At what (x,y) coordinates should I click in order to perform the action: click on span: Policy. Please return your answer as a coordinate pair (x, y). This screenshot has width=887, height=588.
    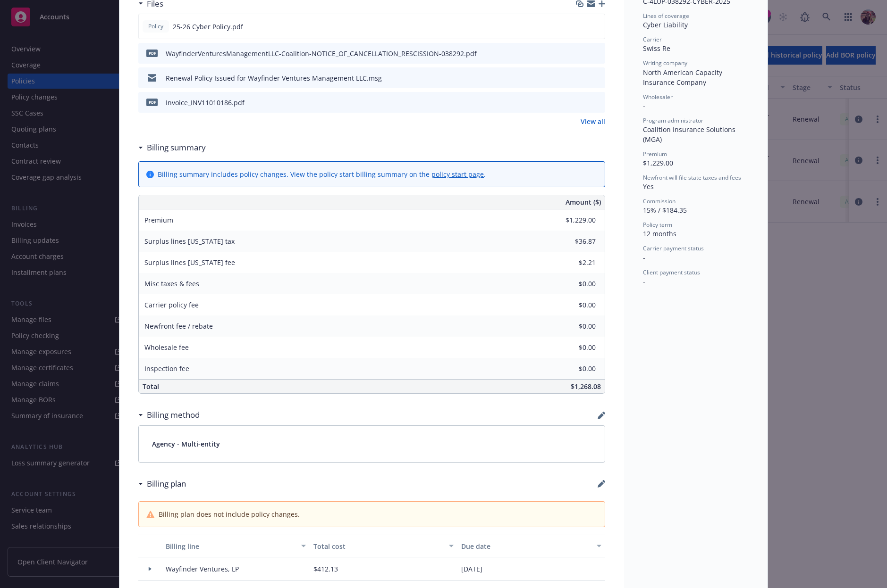
    Looking at the image, I should click on (156, 26).